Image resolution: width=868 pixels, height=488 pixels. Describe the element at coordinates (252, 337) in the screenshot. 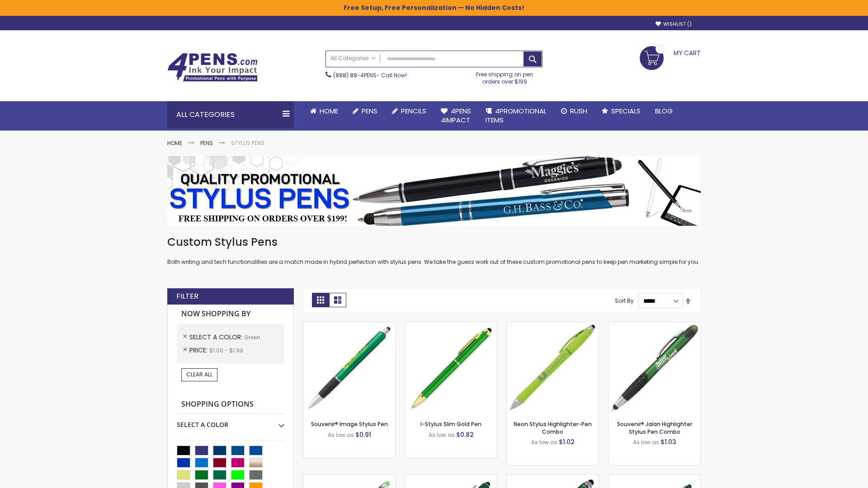

I see `span: Green` at that location.